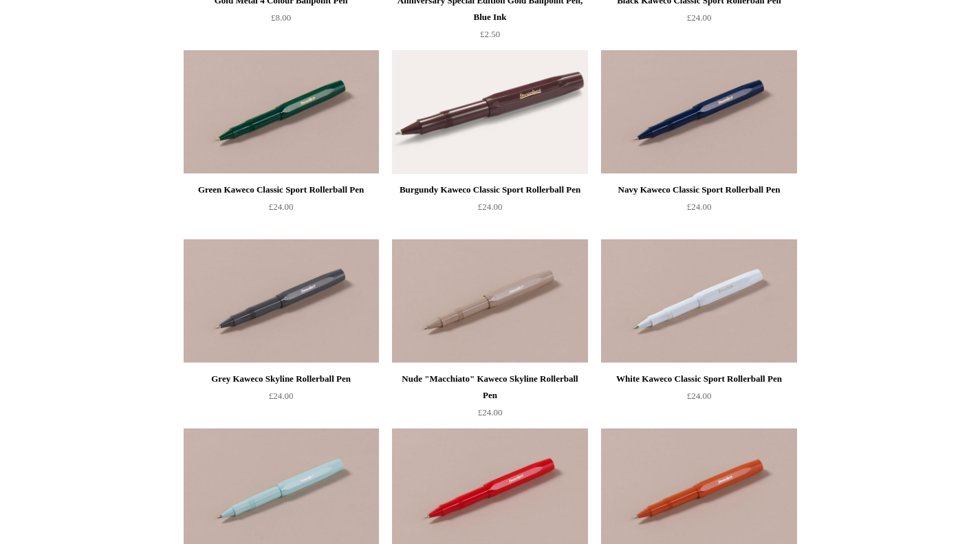 The width and height of the screenshot is (980, 544). I want to click on img: Burgundy Kaweco Classic Sport Rollerball Pen, so click(490, 112).